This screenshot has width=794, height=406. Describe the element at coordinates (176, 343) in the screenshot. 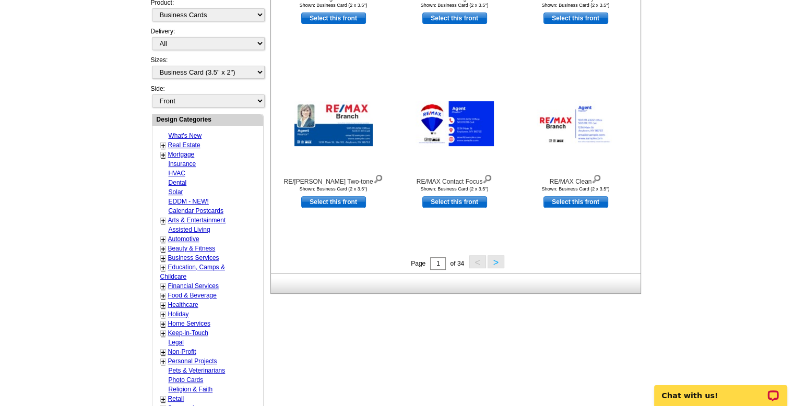

I see `a: Legal` at that location.